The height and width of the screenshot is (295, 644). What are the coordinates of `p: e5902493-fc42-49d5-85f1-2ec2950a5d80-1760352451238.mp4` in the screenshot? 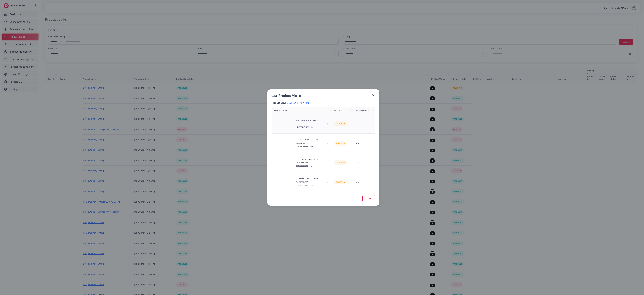 It's located at (310, 124).